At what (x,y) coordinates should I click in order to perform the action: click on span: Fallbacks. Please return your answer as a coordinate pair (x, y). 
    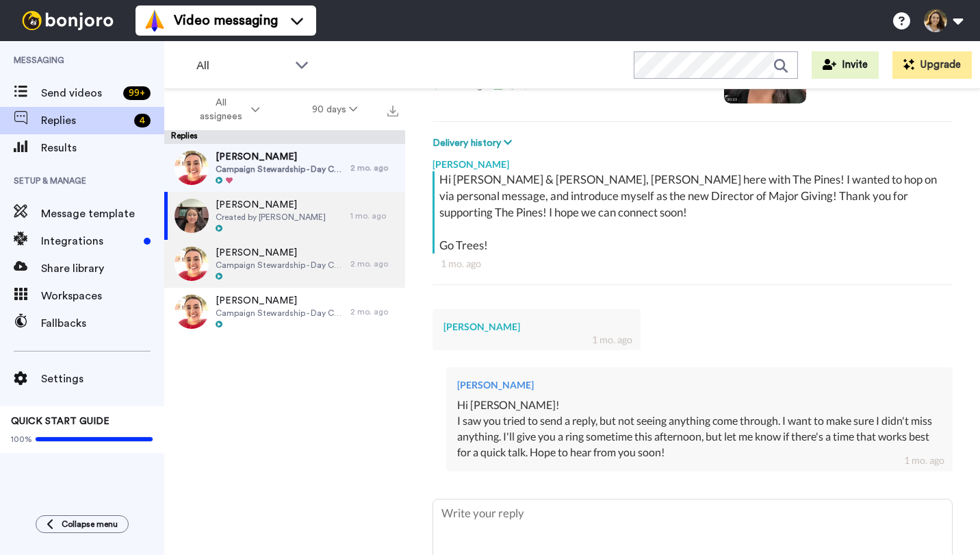
    Looking at the image, I should click on (103, 323).